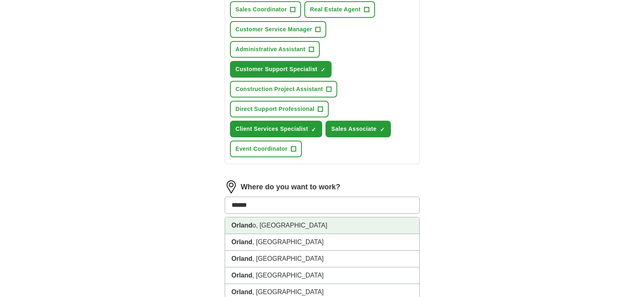 Image resolution: width=644 pixels, height=297 pixels. What do you see at coordinates (281, 69) in the screenshot?
I see `button: Customer Support Specialist✓` at bounding box center [281, 69].